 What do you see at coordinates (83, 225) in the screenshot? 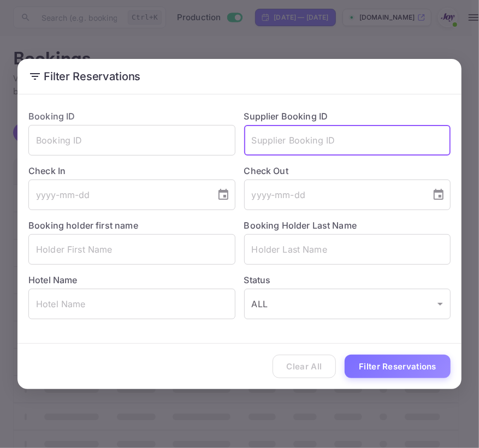
I see `label: Booking holder first name` at bounding box center [83, 225].